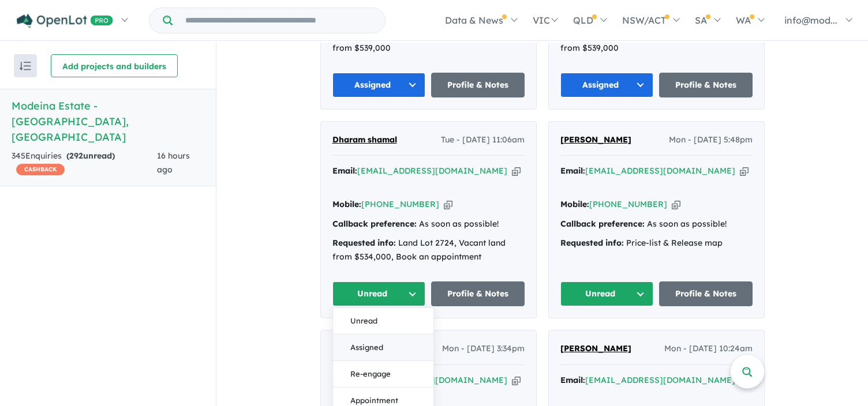 The width and height of the screenshot is (868, 406). Describe the element at coordinates (114, 66) in the screenshot. I see `button: Add projects and builders` at that location.